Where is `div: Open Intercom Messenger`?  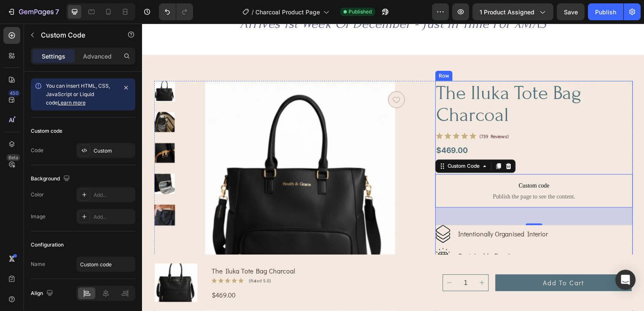 div: Open Intercom Messenger is located at coordinates (626, 280).